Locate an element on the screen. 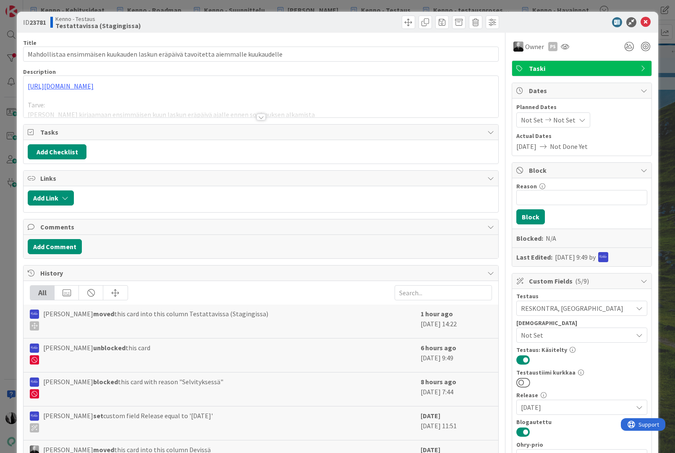  span: Block is located at coordinates (582, 170).